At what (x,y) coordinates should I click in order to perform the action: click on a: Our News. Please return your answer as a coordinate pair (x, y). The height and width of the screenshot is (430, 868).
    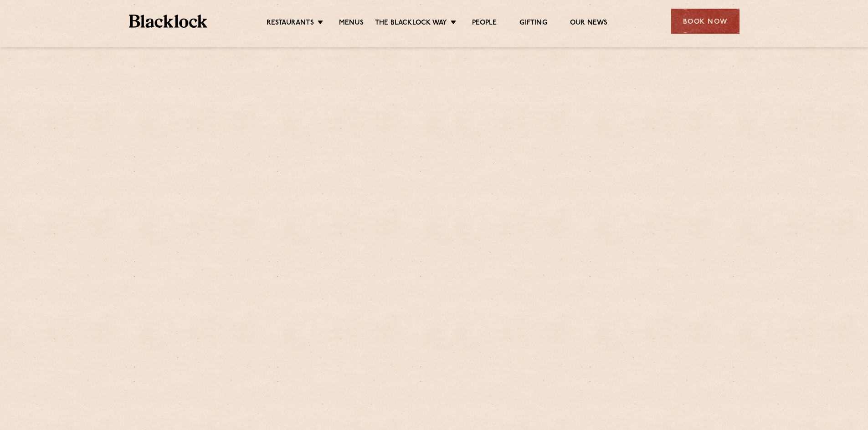
    Looking at the image, I should click on (589, 23).